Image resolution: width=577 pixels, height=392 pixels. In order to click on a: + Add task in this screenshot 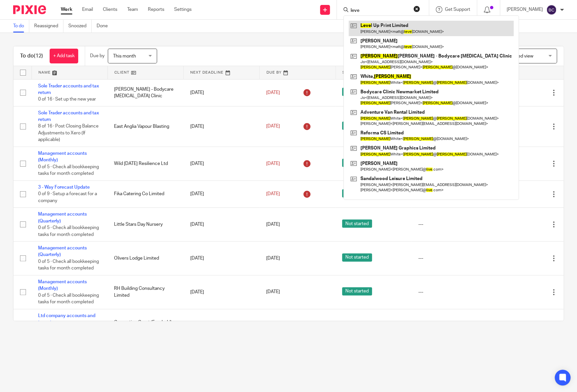, I will do `click(64, 56)`.